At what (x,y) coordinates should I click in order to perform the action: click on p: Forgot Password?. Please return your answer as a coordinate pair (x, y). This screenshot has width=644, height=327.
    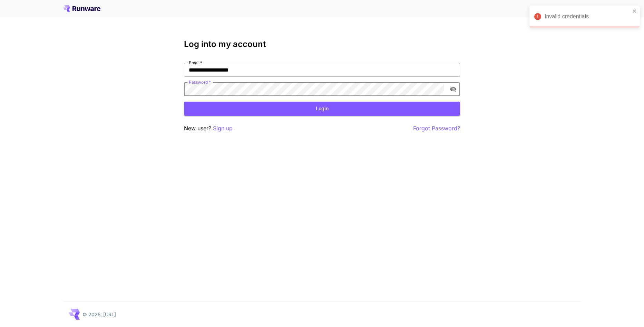
    Looking at the image, I should click on (437, 128).